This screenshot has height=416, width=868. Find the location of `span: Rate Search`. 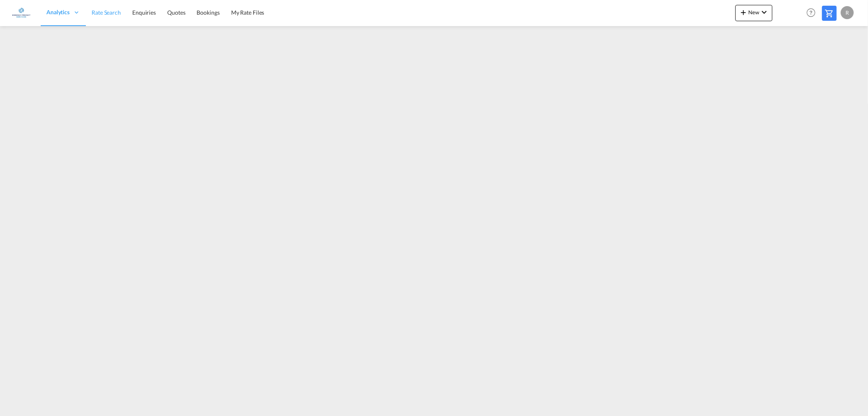

span: Rate Search is located at coordinates (106, 12).